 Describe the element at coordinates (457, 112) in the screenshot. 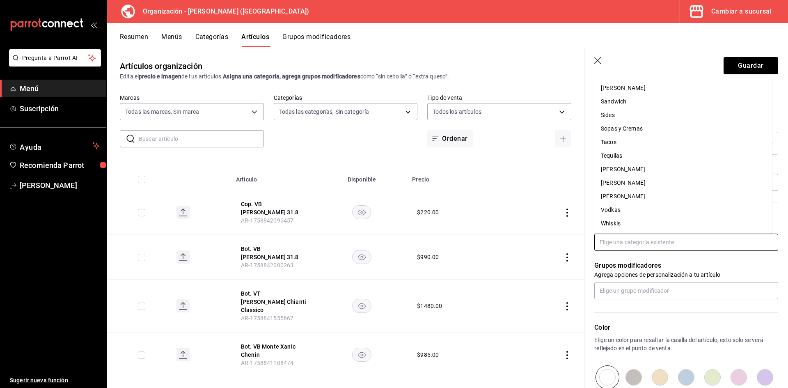

I see `span: Todos los artículos` at that location.